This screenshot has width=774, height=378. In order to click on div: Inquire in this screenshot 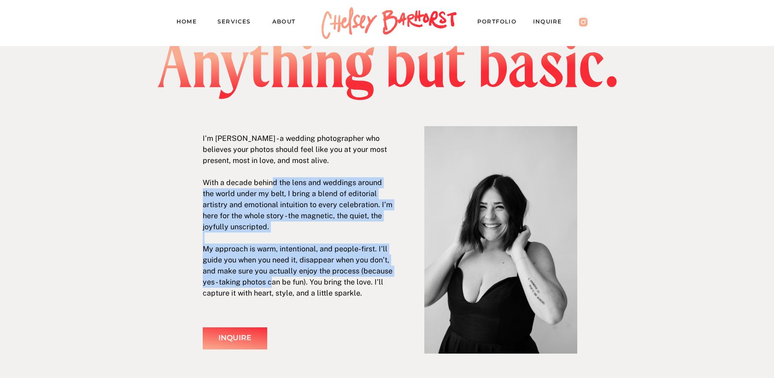, I will do `click(235, 338)`.